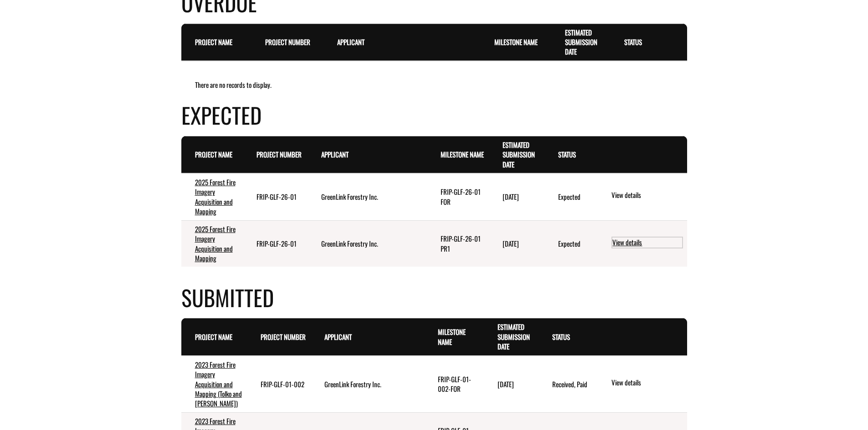  Describe the element at coordinates (516, 243) in the screenshot. I see `td: 10/30/2025` at that location.